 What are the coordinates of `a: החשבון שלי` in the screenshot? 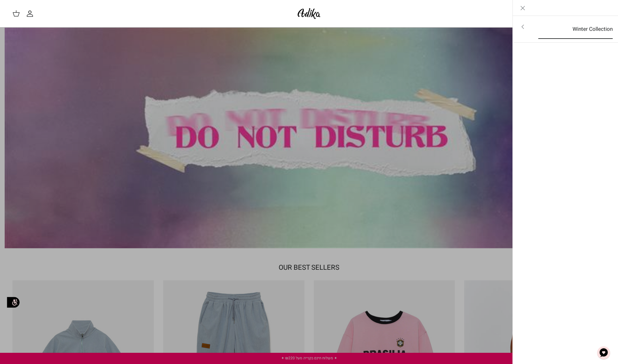 It's located at (31, 14).